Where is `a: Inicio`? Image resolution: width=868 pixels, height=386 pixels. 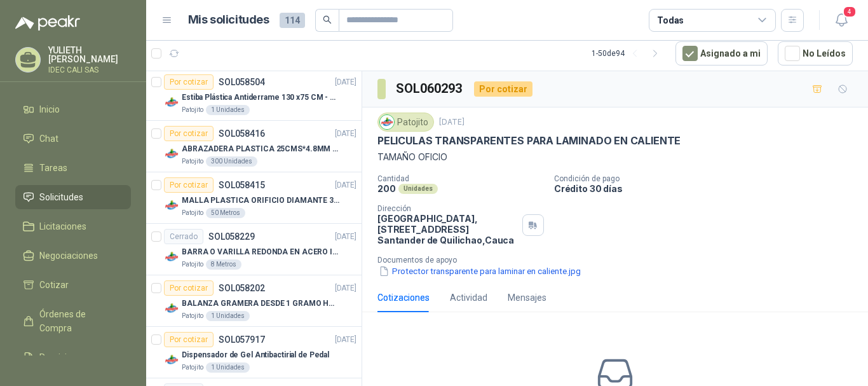 a: Inicio is located at coordinates (73, 109).